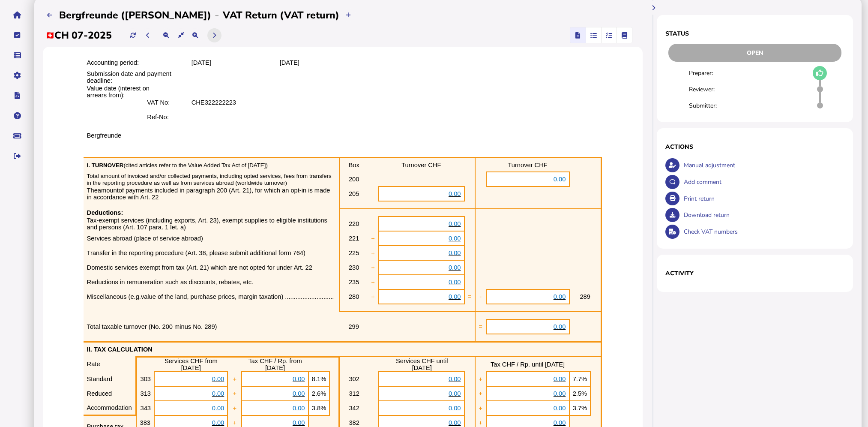 This screenshot has height=427, width=868. What do you see at coordinates (755, 33) in the screenshot?
I see `h1: Status` at bounding box center [755, 33].